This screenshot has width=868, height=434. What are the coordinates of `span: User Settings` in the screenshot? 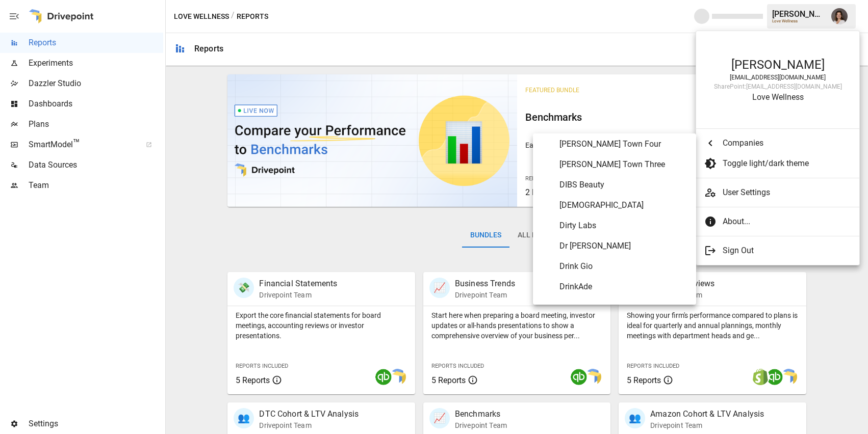 It's located at (787, 193).